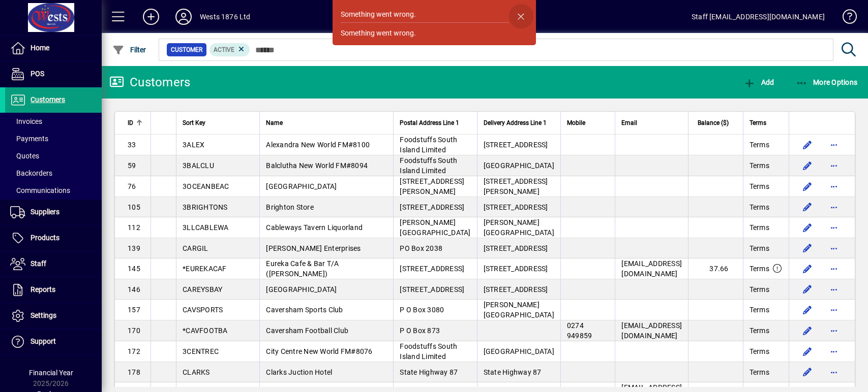  What do you see at coordinates (48, 100) in the screenshot?
I see `span: Customers` at bounding box center [48, 100].